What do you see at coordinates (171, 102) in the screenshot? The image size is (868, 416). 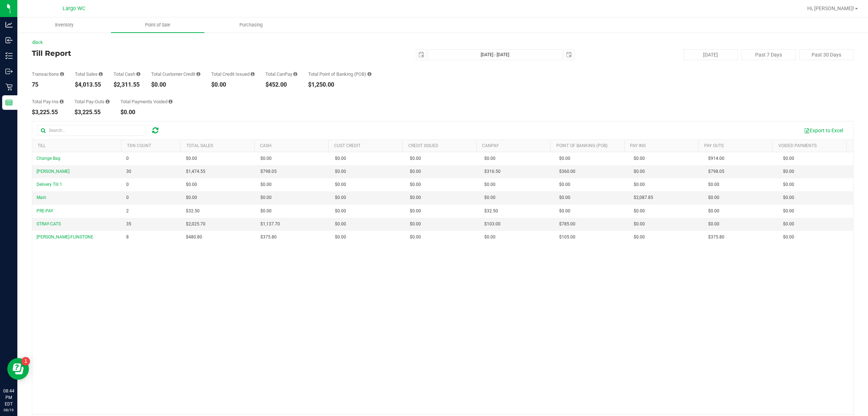 I see `i: Sum of all voided payment transaction amounts (excluding tips and transaction fees) within the da...` at bounding box center [171, 102].